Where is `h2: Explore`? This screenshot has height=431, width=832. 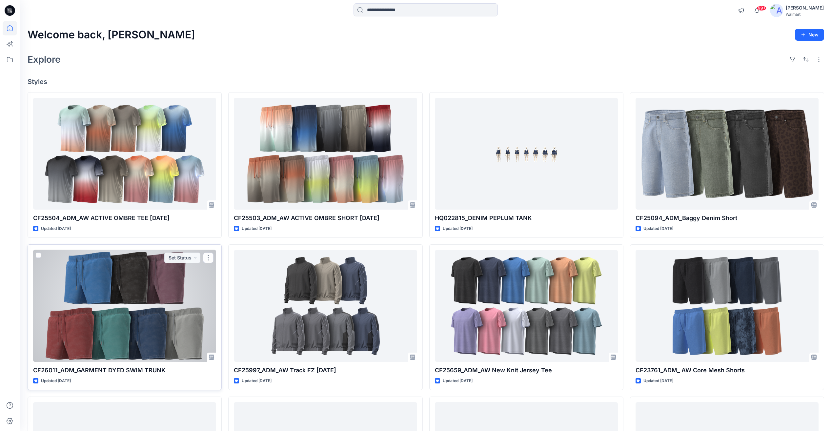 h2: Explore is located at coordinates (44, 59).